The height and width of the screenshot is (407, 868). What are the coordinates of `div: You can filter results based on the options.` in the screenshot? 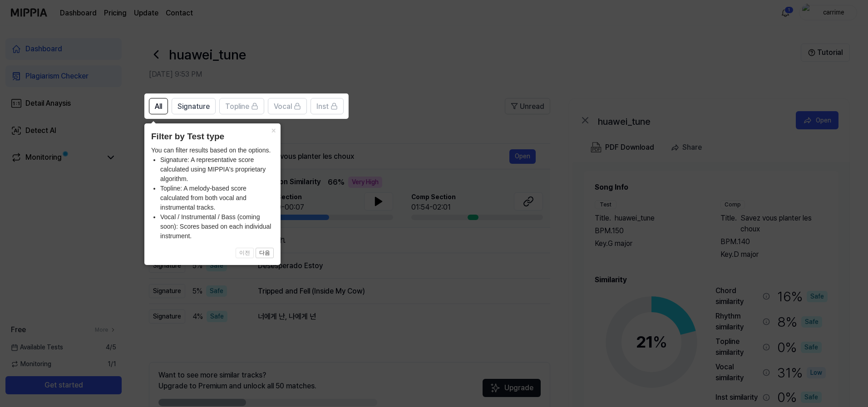 It's located at (212, 193).